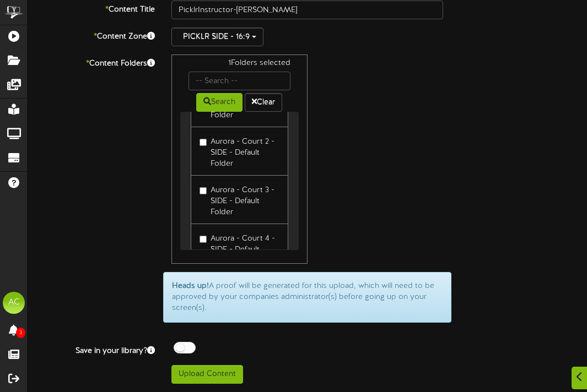 This screenshot has width=587, height=392. What do you see at coordinates (191, 286) in the screenshot?
I see `strong: Heads up!` at bounding box center [191, 286].